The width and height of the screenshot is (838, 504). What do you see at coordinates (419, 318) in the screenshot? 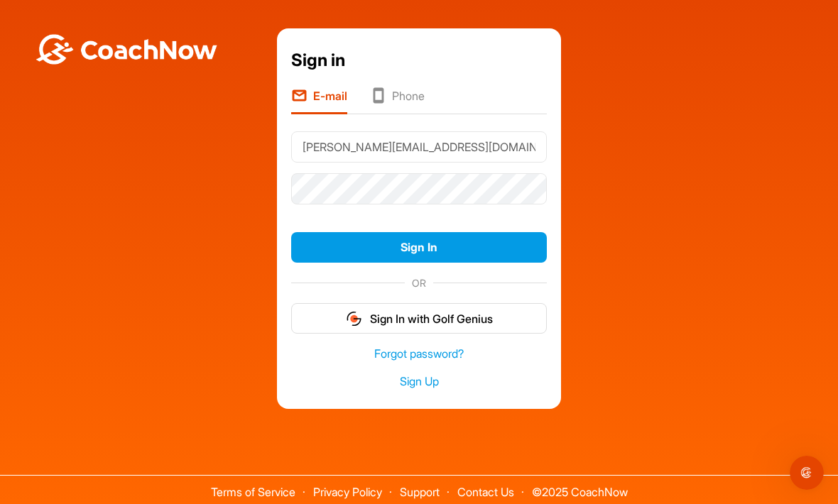
I see `button: Sign In with Golf Genius` at bounding box center [419, 318].